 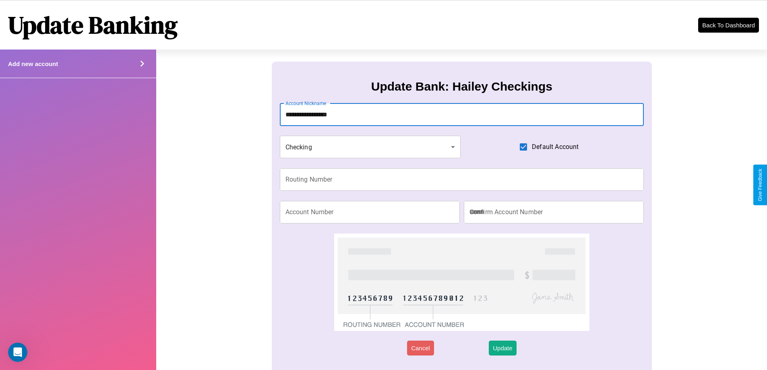 I want to click on span: Default Account, so click(x=555, y=147).